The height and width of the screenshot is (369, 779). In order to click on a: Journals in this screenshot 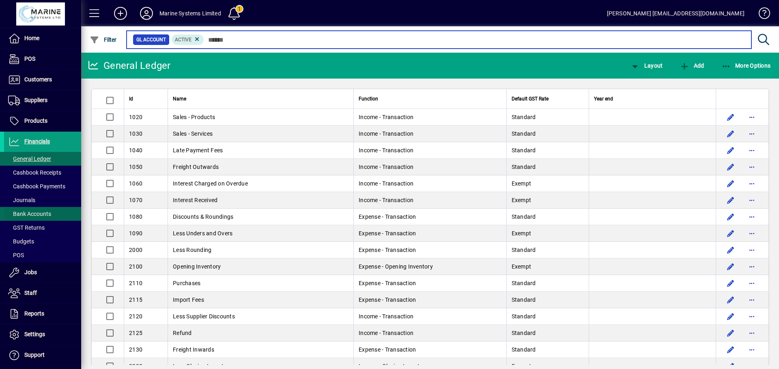, I will do `click(43, 200)`.